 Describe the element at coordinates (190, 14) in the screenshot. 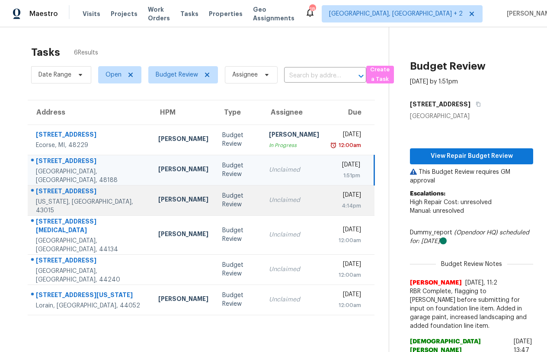

I see `span: Tasks` at that location.